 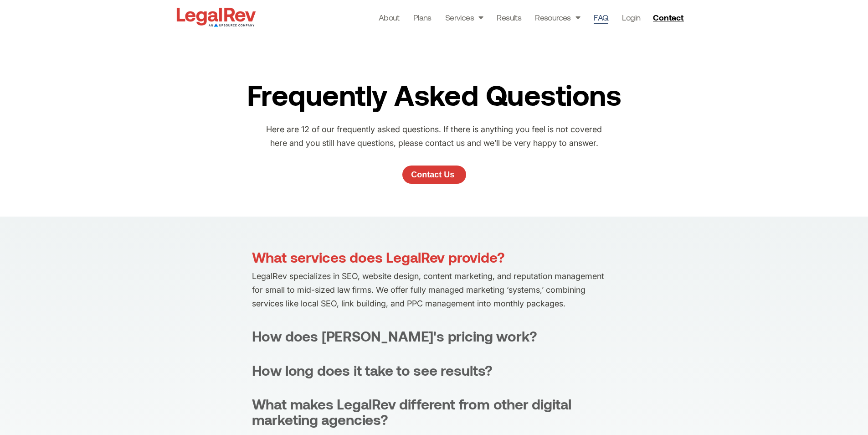 What do you see at coordinates (557, 17) in the screenshot?
I see `a: Resources` at bounding box center [557, 17].